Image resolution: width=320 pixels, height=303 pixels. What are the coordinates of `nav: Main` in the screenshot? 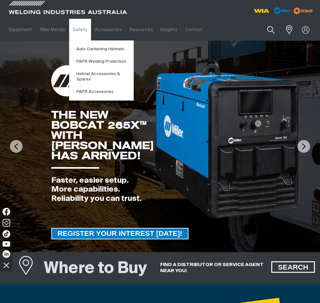 It's located at (121, 30).